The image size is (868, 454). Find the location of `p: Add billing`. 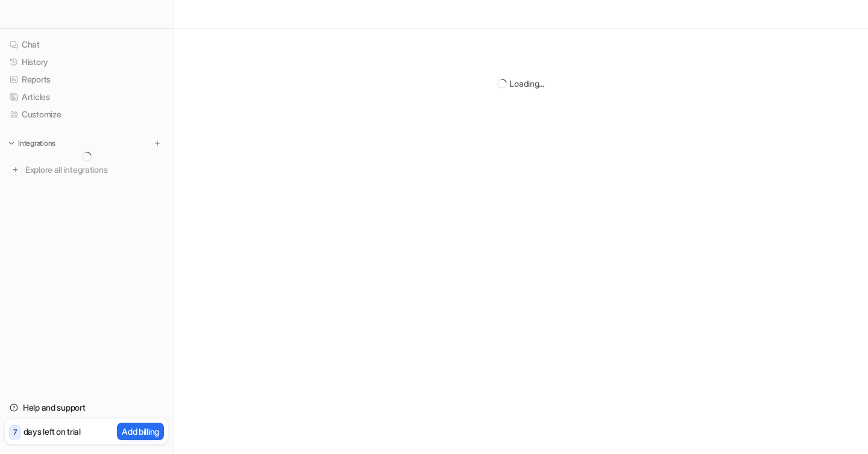

p: Add billing is located at coordinates (141, 431).